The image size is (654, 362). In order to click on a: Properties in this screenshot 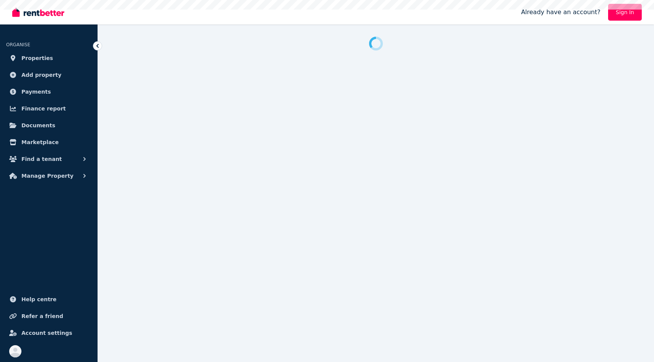, I will do `click(49, 58)`.